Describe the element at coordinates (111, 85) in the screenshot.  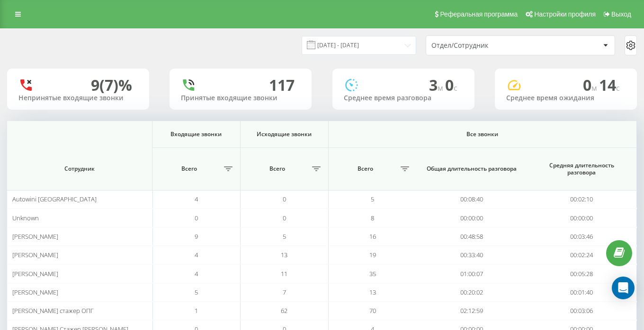
I see `div: 9 (7)%` at that location.